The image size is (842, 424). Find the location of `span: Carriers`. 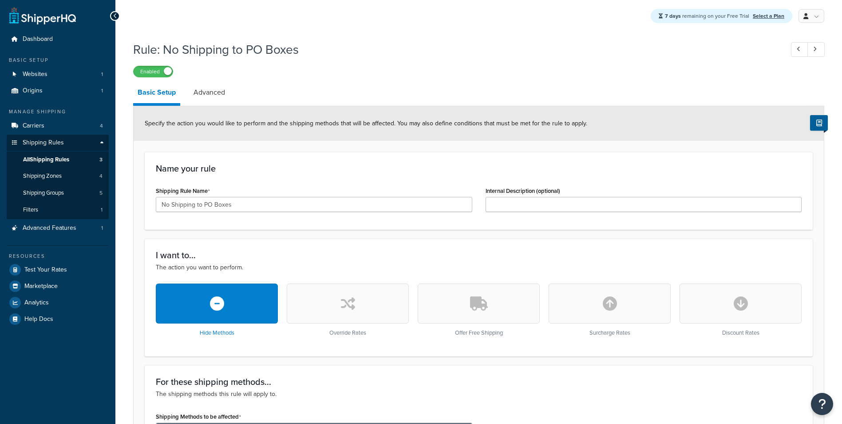

span: Carriers is located at coordinates (33, 126).